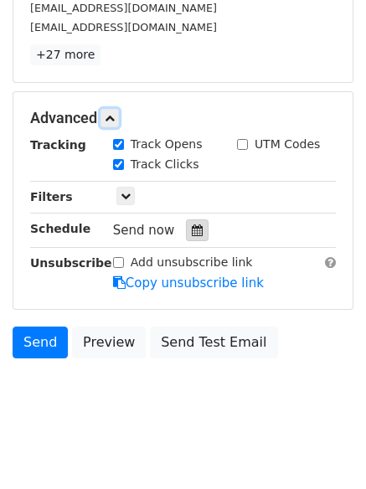 This screenshot has width=366, height=489. Describe the element at coordinates (109, 342) in the screenshot. I see `a: Preview` at that location.